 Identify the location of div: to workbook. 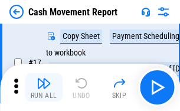
(66, 53).